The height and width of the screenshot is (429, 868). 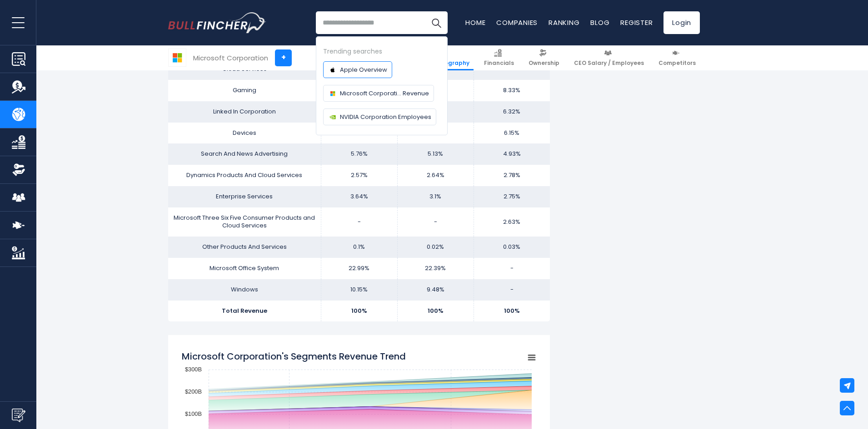 What do you see at coordinates (385, 93) in the screenshot?
I see `span: Microsoft Corporati... Revenue` at bounding box center [385, 93].